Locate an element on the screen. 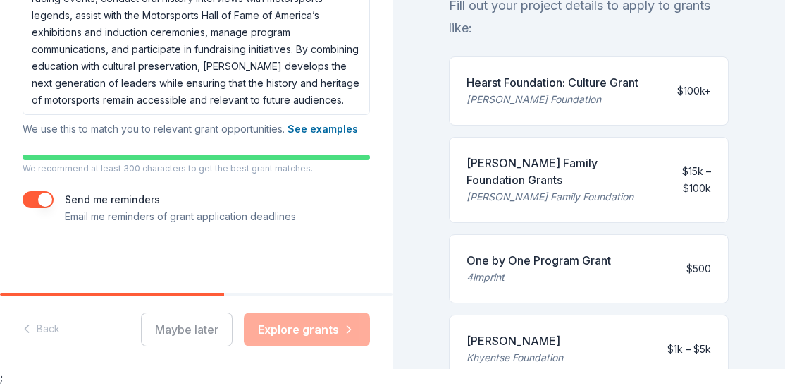  div: Khyentse Foundation is located at coordinates (515, 357).